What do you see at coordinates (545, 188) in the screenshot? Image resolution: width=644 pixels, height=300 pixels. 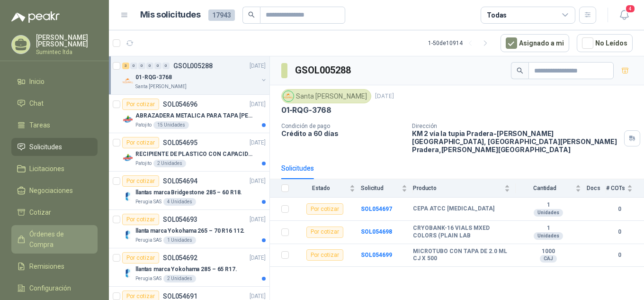 I see `span: Cantidad` at bounding box center [545, 188].